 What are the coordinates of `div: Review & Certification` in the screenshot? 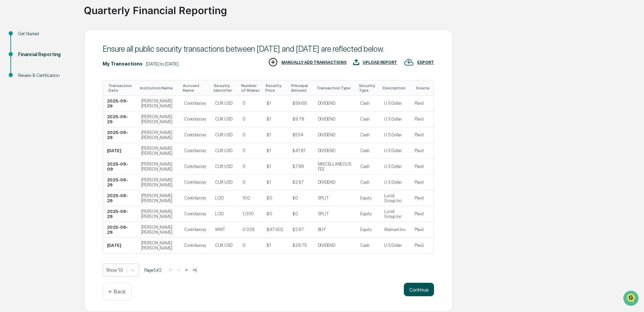 It's located at (45, 75).